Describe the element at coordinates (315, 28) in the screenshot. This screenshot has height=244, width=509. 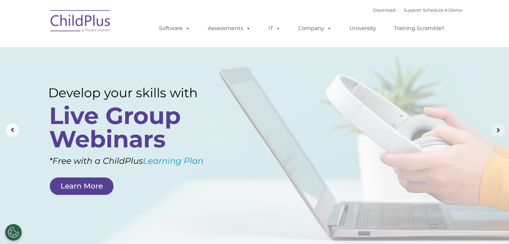
I see `a: Company` at that location.